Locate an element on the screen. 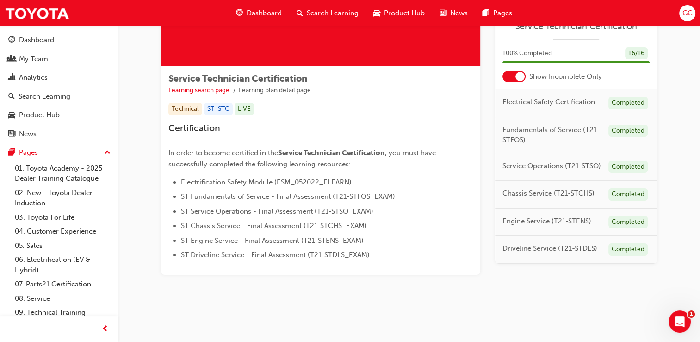  a: 09. Technical Training is located at coordinates (62, 312).